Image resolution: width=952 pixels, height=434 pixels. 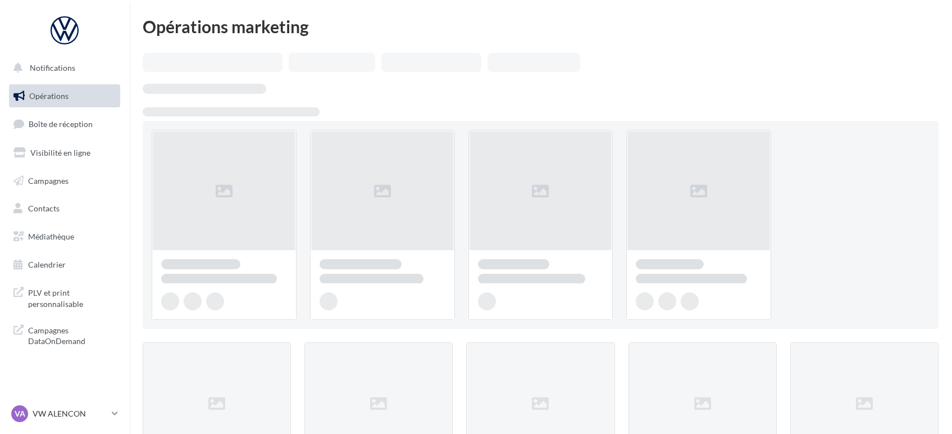 What do you see at coordinates (72, 334) in the screenshot?
I see `span: Campagnes DataOnDemand` at bounding box center [72, 334].